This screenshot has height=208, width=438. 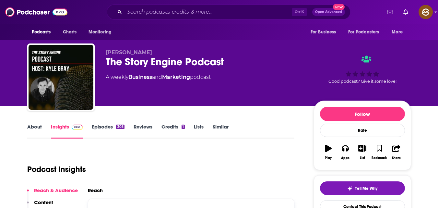 I want to click on span: For Podcasters, so click(x=364, y=32).